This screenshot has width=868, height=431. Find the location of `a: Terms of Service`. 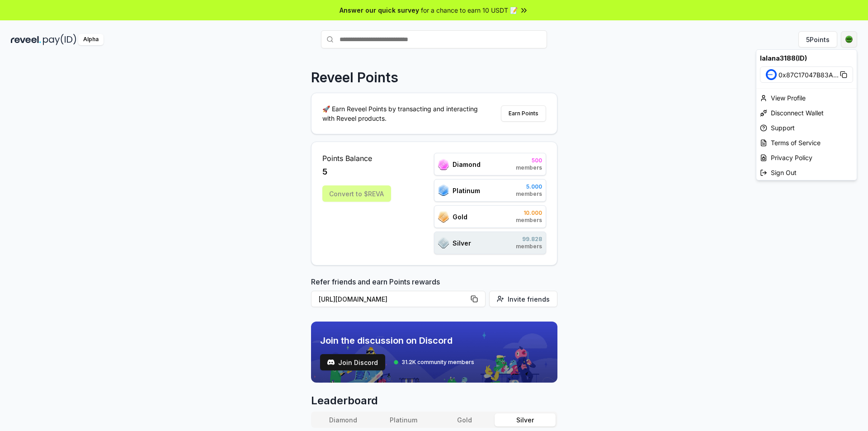

a: Terms of Service is located at coordinates (807, 142).